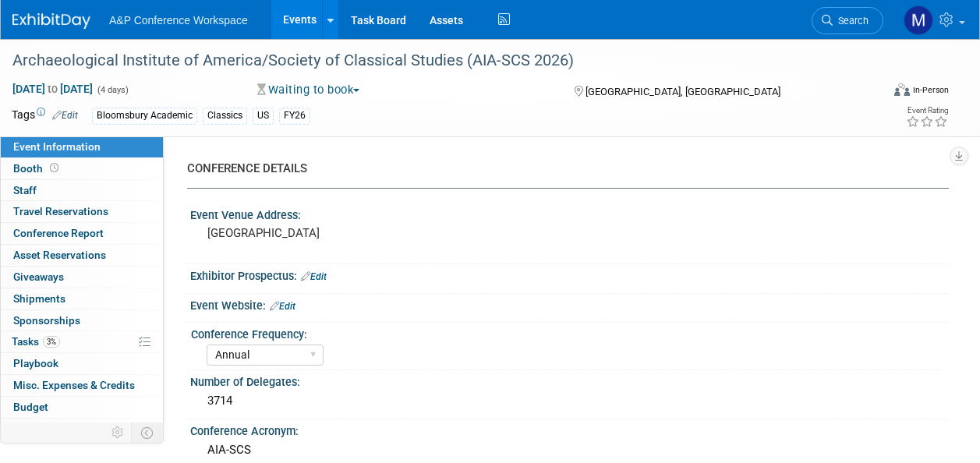 The image size is (980, 463). I want to click on a: Conference Report, so click(82, 233).